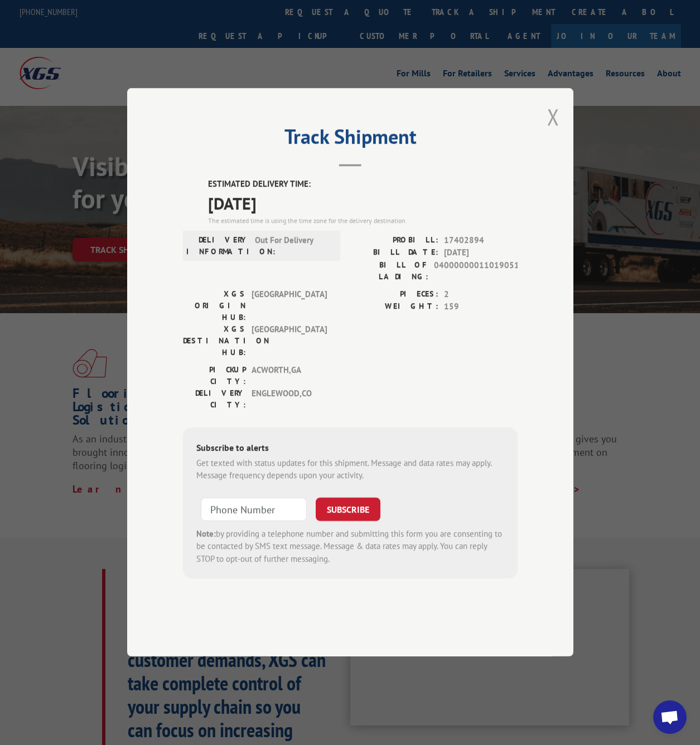  Describe the element at coordinates (214, 375) in the screenshot. I see `label: PICKUP CITY:` at that location.